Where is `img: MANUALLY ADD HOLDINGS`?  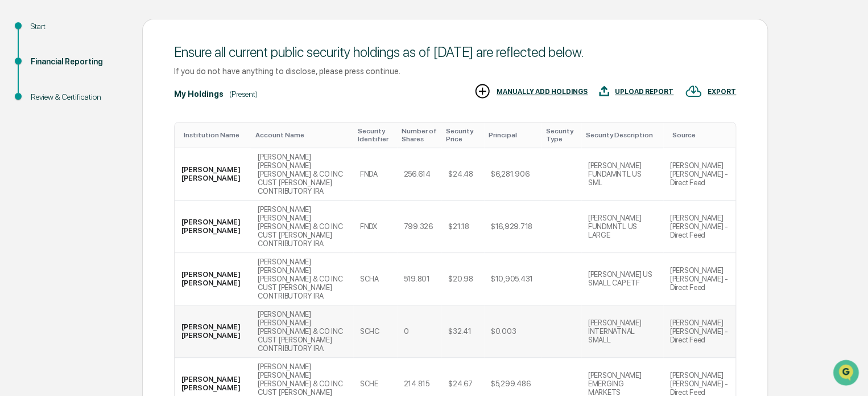 img: MANUALLY ADD HOLDINGS is located at coordinates (482, 91).